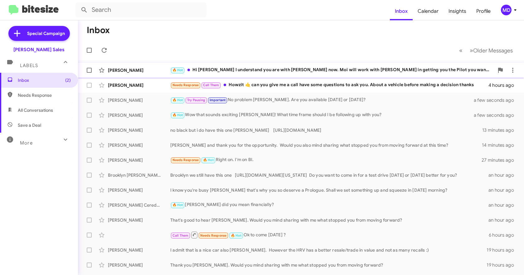  Describe the element at coordinates (98, 30) in the screenshot. I see `h1: Inbox` at that location.